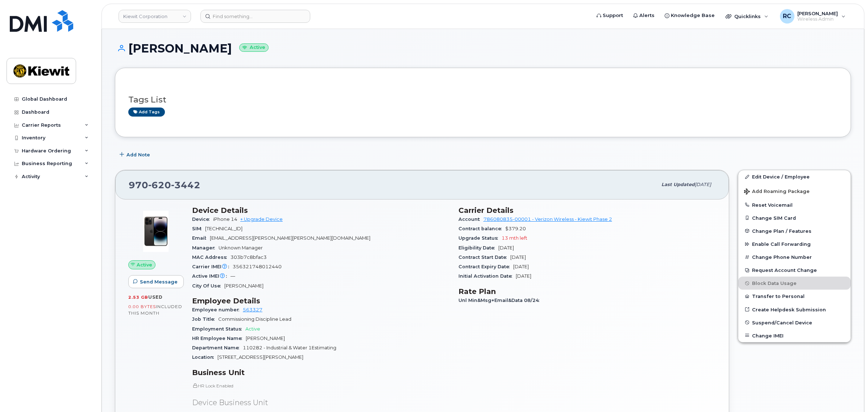  Describe the element at coordinates (136, 155) in the screenshot. I see `button: Add Note` at that location.